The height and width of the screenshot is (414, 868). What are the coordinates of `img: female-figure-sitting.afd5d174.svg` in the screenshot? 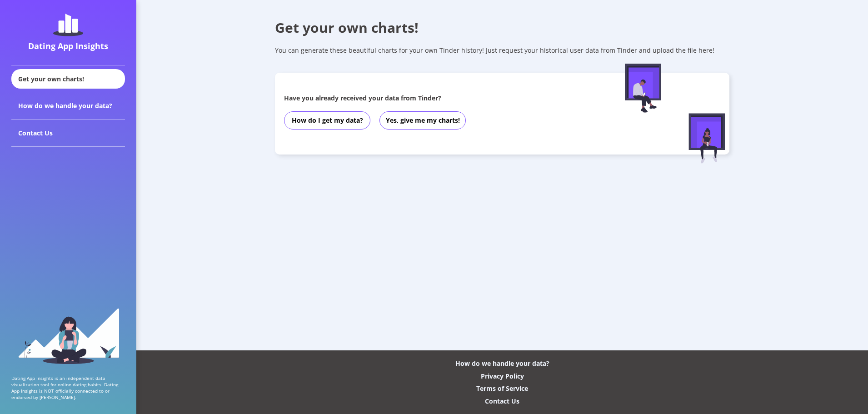 It's located at (707, 138).